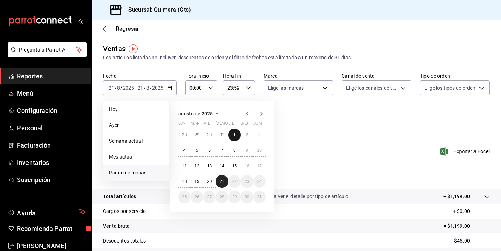  I want to click on abbr: sábado, so click(244, 125).